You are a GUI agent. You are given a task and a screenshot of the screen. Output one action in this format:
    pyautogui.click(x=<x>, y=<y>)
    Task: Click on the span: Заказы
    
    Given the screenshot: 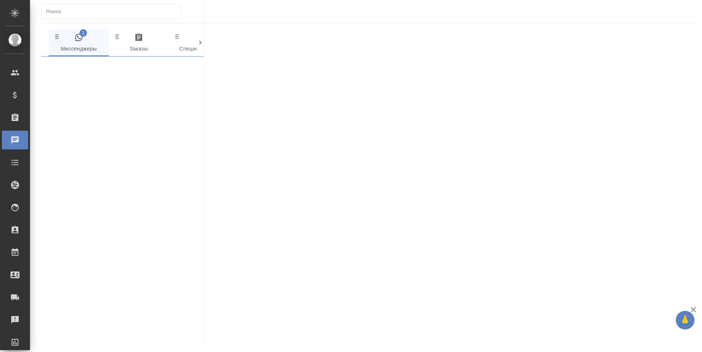 What is the action you would take?
    pyautogui.click(x=139, y=43)
    